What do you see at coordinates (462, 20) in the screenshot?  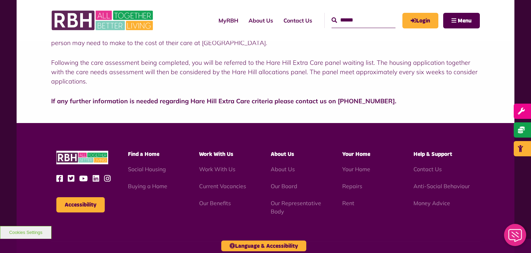 I see `button: Navigation` at bounding box center [462, 20].